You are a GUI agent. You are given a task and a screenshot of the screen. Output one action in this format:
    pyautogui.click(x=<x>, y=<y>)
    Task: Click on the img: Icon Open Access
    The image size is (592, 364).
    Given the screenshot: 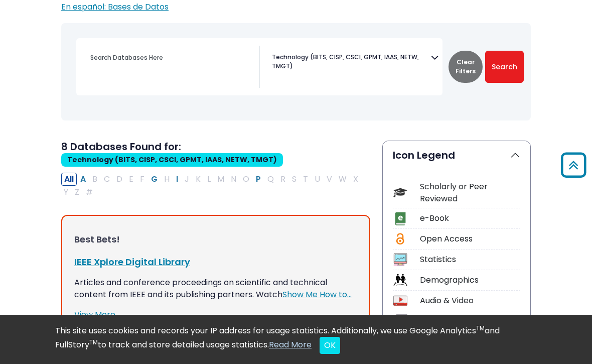 What is the action you would take?
    pyautogui.click(x=400, y=239)
    